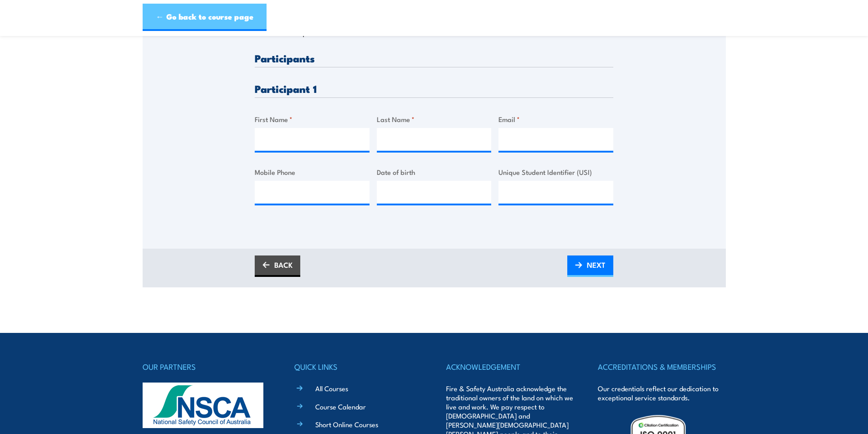  What do you see at coordinates (277, 266) in the screenshot?
I see `a: BACK` at bounding box center [277, 266].